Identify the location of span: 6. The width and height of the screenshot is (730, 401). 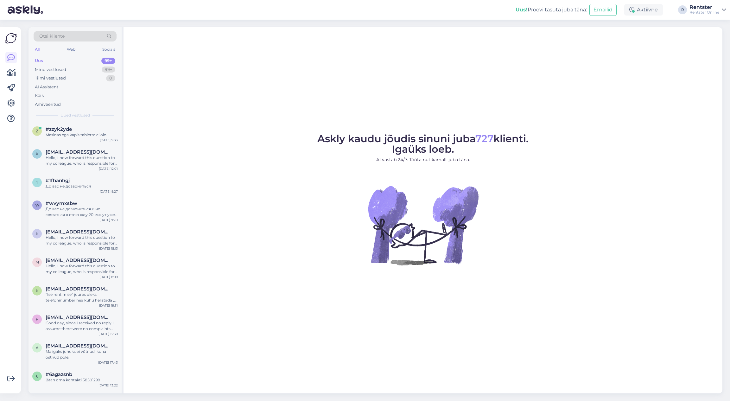
(37, 376).